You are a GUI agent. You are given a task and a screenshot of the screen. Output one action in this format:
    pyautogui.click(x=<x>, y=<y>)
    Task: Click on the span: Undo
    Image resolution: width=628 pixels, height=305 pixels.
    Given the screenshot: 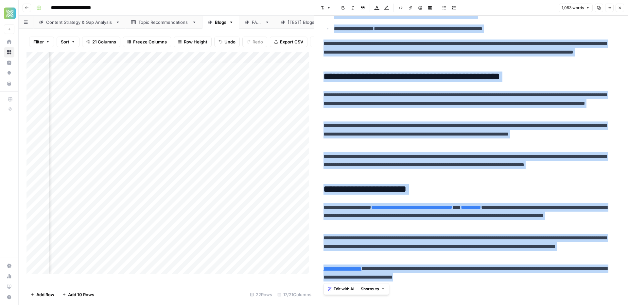 What is the action you would take?
    pyautogui.click(x=230, y=42)
    